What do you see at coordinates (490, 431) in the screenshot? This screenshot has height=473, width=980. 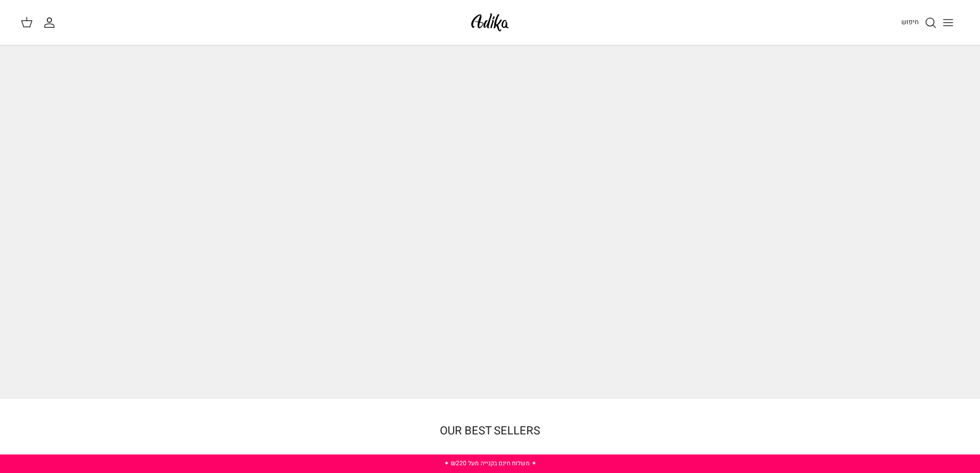 I see `span: OUR BEST SELLERS` at bounding box center [490, 431].